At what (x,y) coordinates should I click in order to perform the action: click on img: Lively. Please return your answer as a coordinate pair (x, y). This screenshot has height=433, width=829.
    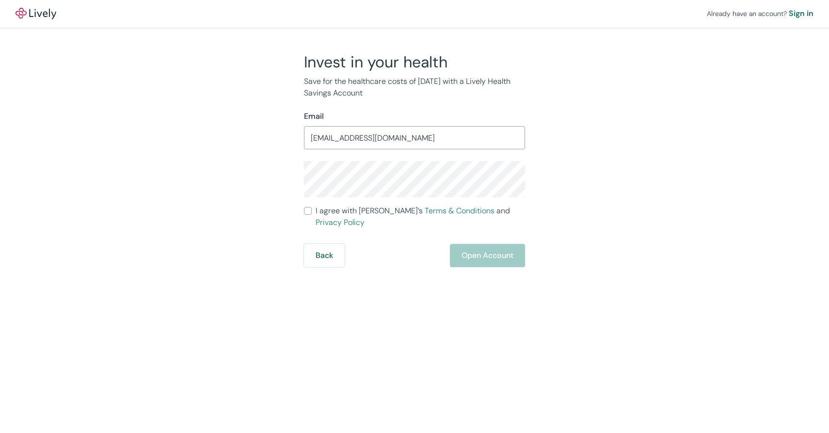
    Looking at the image, I should click on (36, 14).